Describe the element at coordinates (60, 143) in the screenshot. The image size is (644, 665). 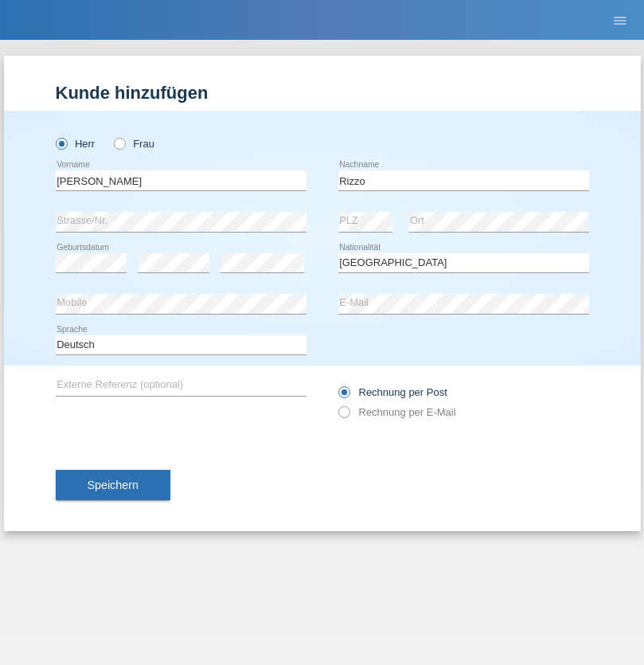
I see `input: Herr` at that location.